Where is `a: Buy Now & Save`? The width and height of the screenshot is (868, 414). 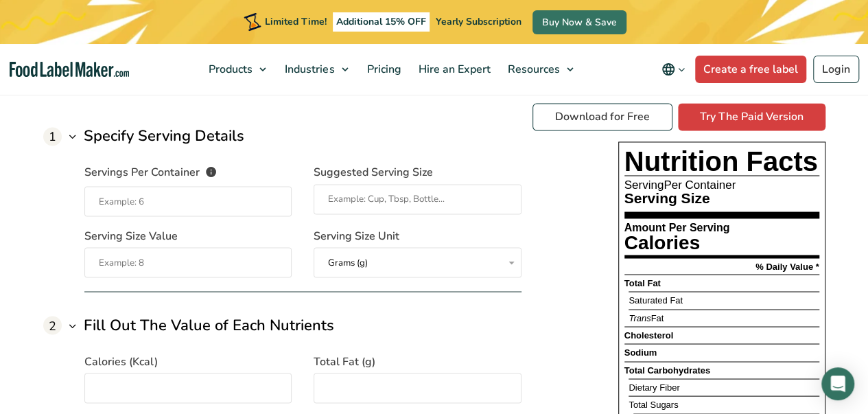
a: Buy Now & Save is located at coordinates (579, 22).